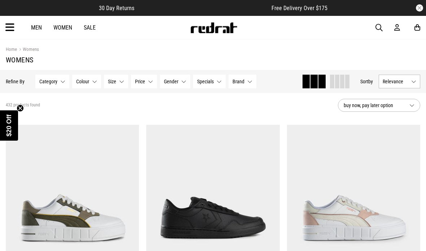 The image size is (426, 251). What do you see at coordinates (242, 82) in the screenshot?
I see `button: Brand` at bounding box center [242, 82].